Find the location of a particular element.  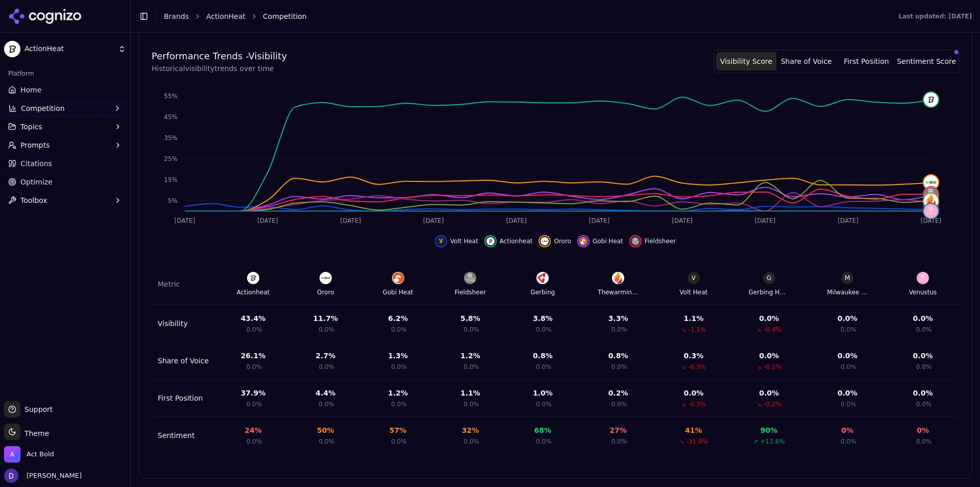

div: 1.0 % is located at coordinates (542, 393).